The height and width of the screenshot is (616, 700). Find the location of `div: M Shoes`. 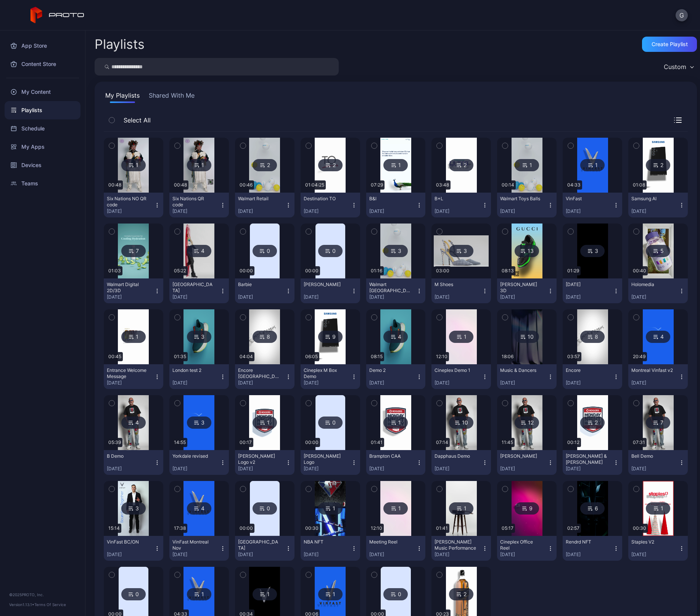

div: M Shoes is located at coordinates (455, 284).